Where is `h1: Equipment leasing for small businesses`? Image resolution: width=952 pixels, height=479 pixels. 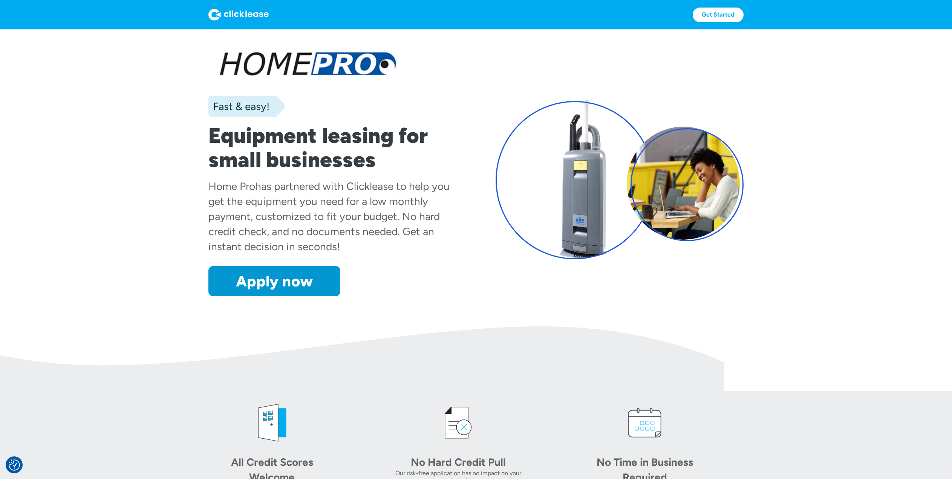 h1: Equipment leasing for small businesses is located at coordinates (332, 148).